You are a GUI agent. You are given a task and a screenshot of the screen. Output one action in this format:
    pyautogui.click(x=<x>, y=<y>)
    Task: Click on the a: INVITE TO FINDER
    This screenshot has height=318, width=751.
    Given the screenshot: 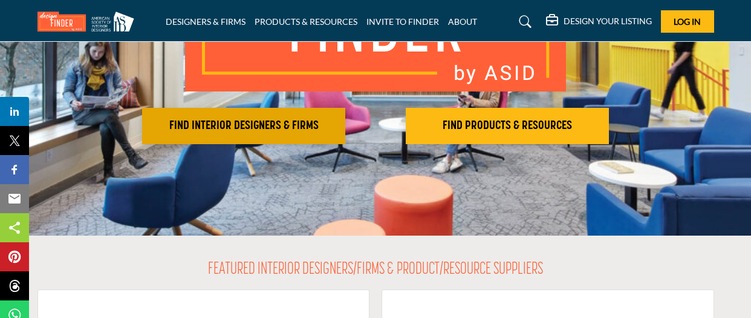 What is the action you would take?
    pyautogui.click(x=403, y=21)
    